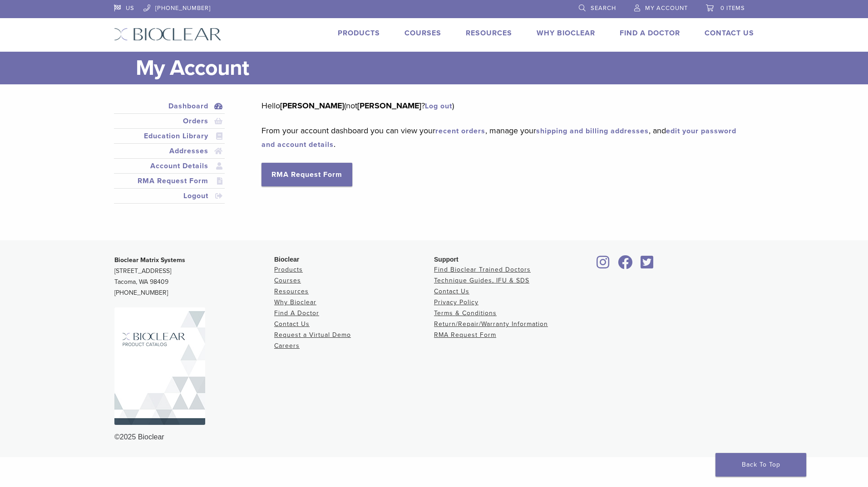  I want to click on span: 0 items, so click(733, 8).